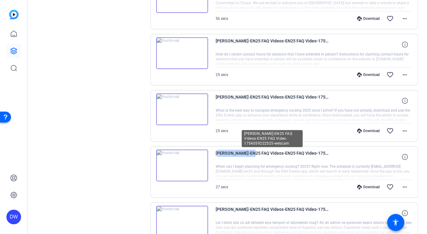 The image size is (427, 234). I want to click on span: 27 secs, so click(222, 187).